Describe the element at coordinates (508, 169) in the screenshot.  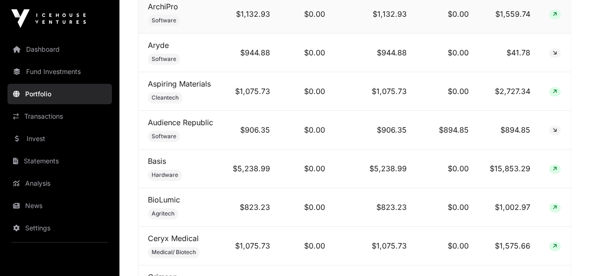
I see `td: $15,853.29` at that location.